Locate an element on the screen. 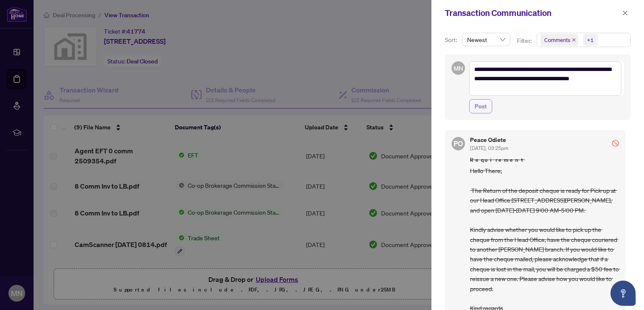 Image resolution: width=644 pixels, height=310 pixels. span: Post is located at coordinates (480, 106).